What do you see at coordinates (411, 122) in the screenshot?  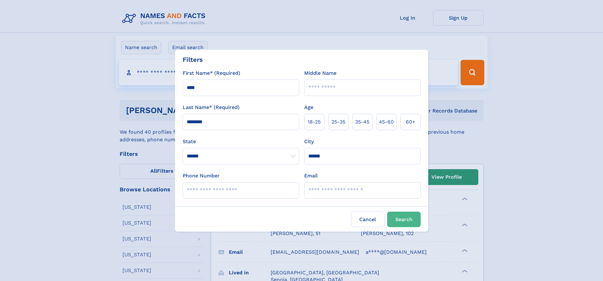 I see `span: 60+` at bounding box center [411, 122].